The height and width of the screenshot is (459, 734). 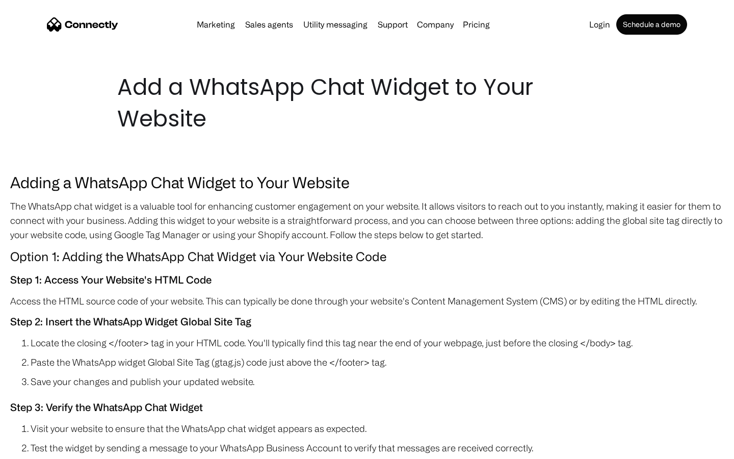 What do you see at coordinates (367, 103) in the screenshot?
I see `h1: Add a WhatsApp Chat Widget to Your Website` at bounding box center [367, 103].